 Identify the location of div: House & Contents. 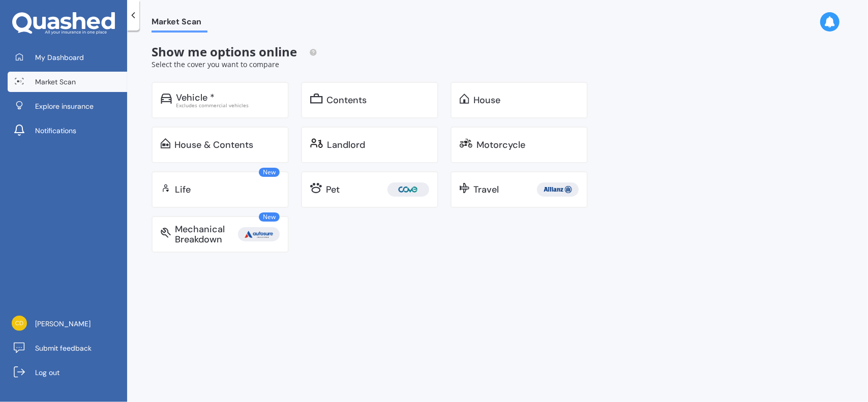
(213, 145).